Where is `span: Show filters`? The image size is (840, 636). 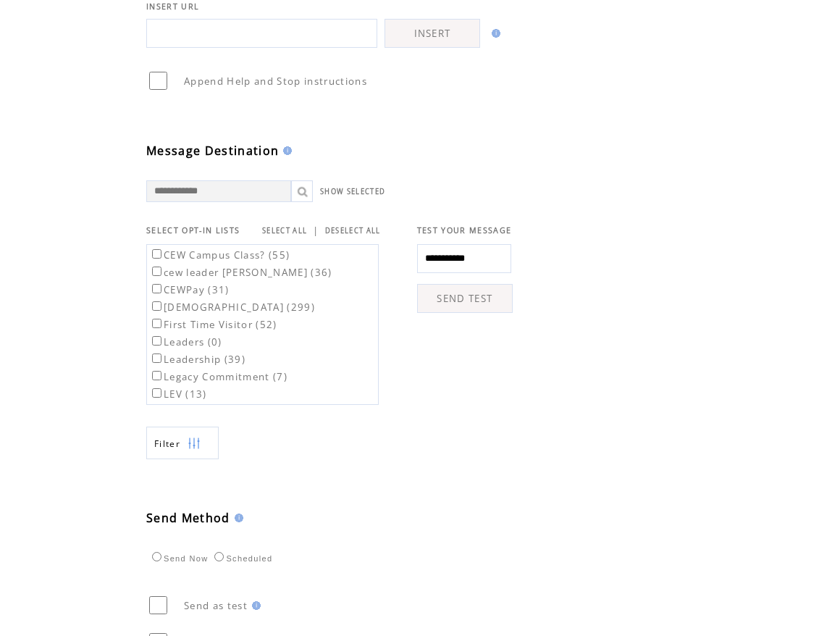
span: Show filters is located at coordinates (167, 443).